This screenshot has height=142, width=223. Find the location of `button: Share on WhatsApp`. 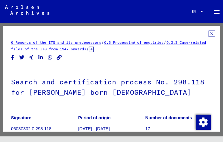

button: Share on WhatsApp is located at coordinates (50, 57).